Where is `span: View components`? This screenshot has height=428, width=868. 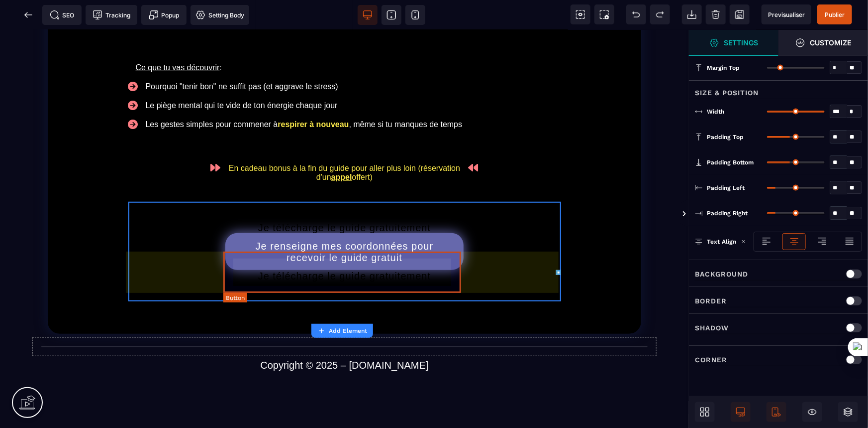 span: View components is located at coordinates (581, 15).